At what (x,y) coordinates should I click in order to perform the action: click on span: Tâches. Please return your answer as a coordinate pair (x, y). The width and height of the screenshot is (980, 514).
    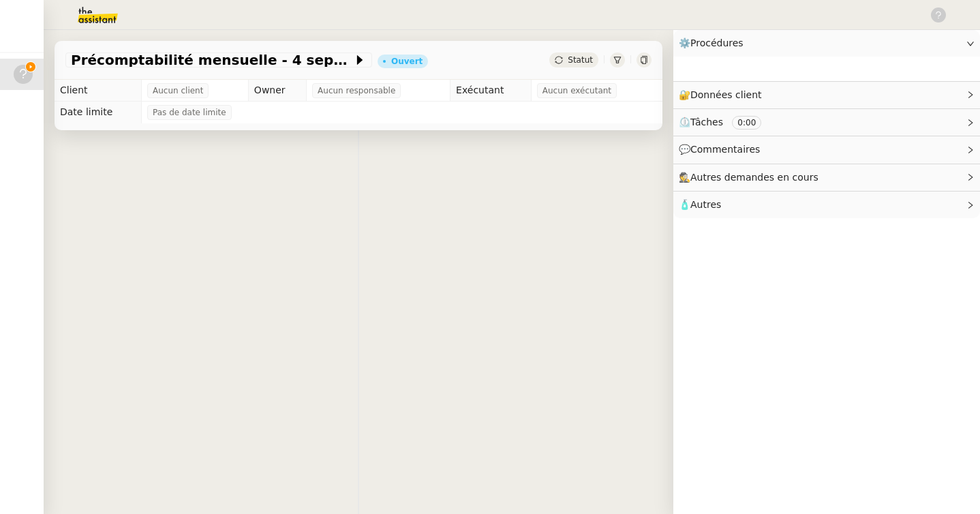
    Looking at the image, I should click on (707, 122).